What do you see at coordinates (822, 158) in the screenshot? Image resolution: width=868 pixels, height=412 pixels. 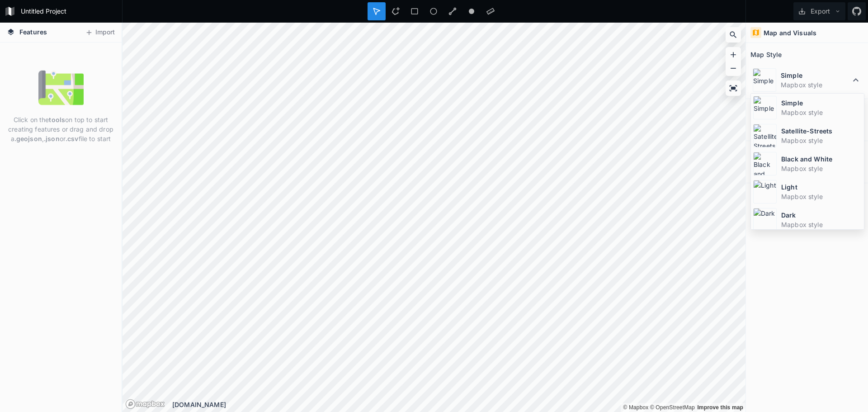 I see `dt: Black and White` at bounding box center [822, 158].